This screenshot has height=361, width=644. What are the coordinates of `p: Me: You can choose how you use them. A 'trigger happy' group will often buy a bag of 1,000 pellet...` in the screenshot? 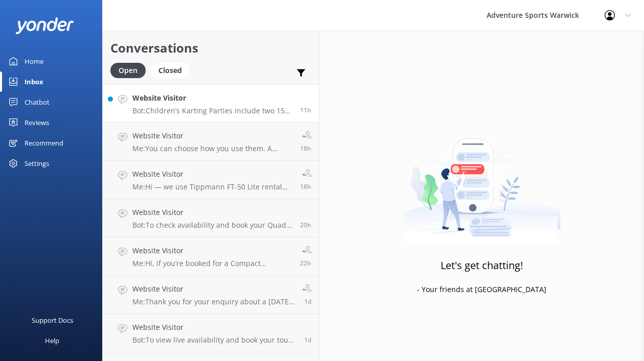 It's located at (212, 148).